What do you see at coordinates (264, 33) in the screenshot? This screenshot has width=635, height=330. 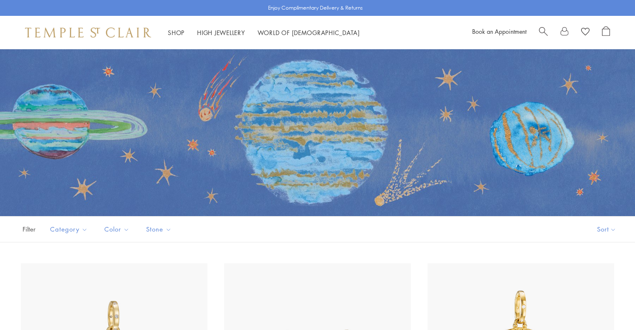 I see `nav: Main navigation` at bounding box center [264, 33].